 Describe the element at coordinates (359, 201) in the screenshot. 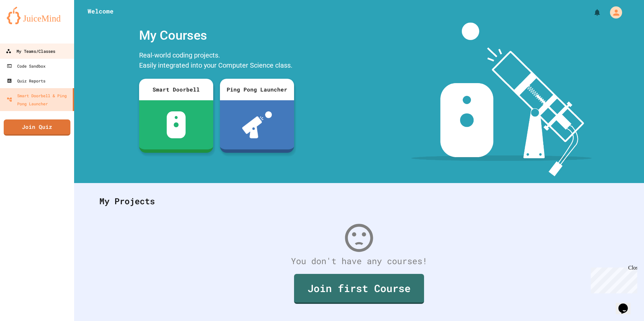

I see `div: My Projects` at that location.